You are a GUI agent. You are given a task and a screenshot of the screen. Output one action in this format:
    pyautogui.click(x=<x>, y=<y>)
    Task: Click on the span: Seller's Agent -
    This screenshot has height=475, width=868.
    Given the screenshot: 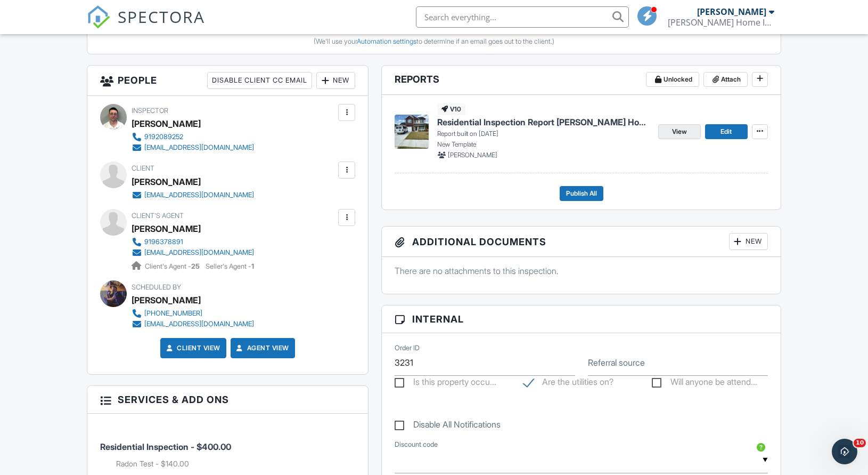 What is the action you would take?
    pyautogui.click(x=230, y=266)
    